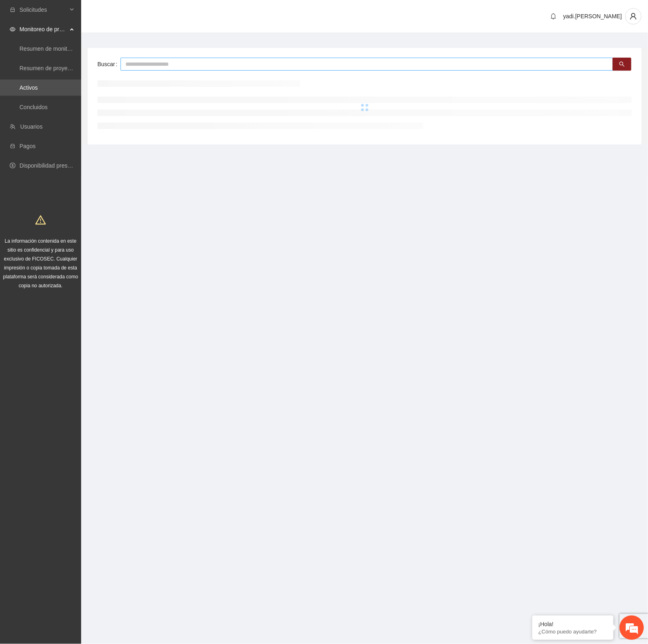  I want to click on div: Minimizar ventana de chat en vivo, so click(143, 14).